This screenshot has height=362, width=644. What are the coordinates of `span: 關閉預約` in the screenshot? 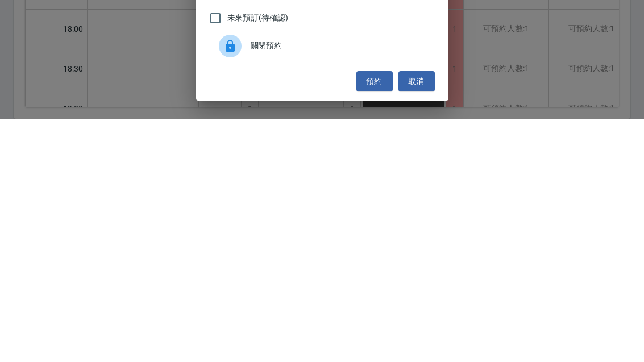 It's located at (338, 289).